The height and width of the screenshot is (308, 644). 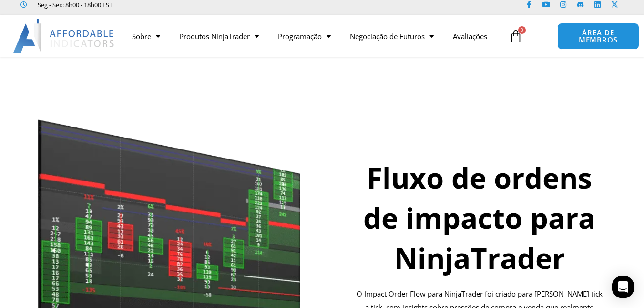 What do you see at coordinates (146, 37) in the screenshot?
I see `a: Sobre` at bounding box center [146, 37].